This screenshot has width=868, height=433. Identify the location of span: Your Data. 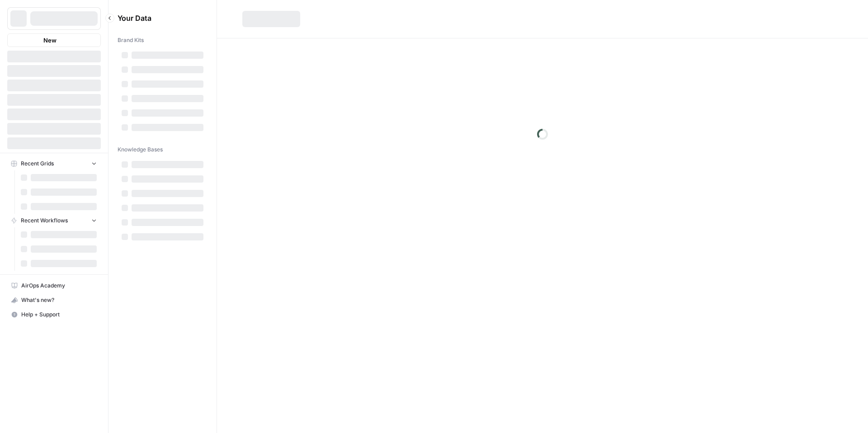
(157, 18).